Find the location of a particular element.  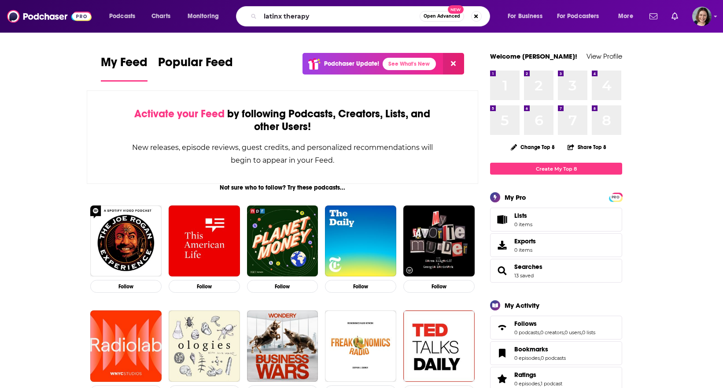

a: See What's New is located at coordinates (409, 64).